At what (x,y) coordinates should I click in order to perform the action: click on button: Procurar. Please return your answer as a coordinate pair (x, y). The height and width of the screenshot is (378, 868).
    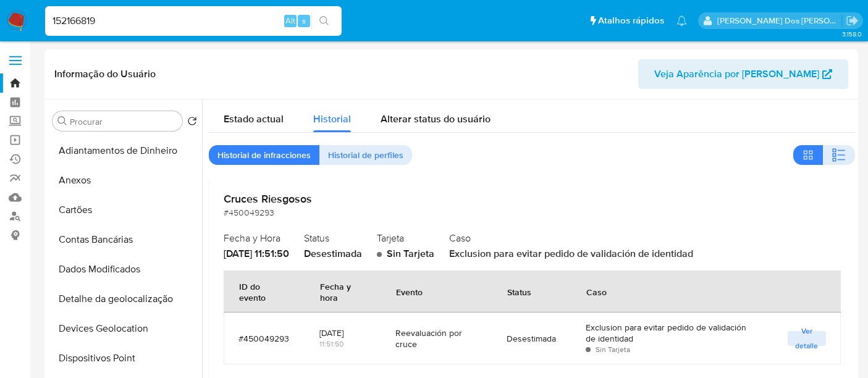
    Looking at the image, I should click on (62, 121).